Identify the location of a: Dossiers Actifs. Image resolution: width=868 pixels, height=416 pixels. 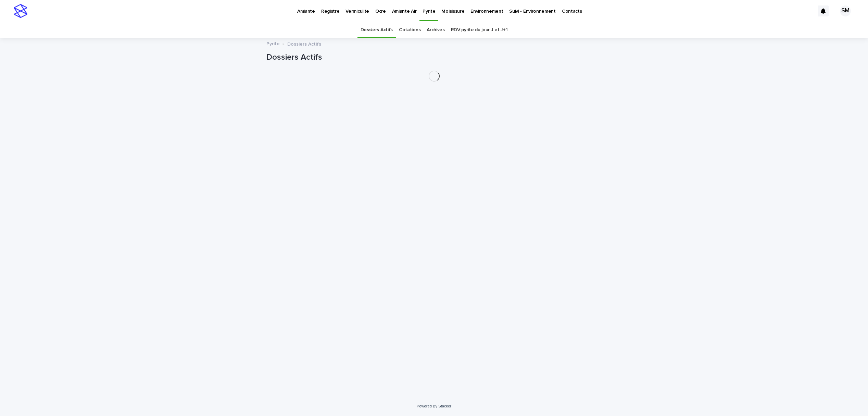
(377, 30).